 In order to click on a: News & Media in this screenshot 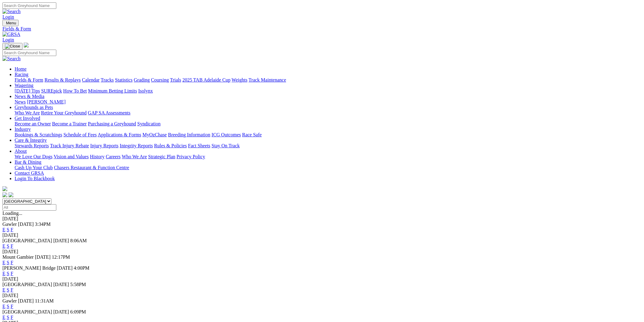, I will do `click(30, 96)`.